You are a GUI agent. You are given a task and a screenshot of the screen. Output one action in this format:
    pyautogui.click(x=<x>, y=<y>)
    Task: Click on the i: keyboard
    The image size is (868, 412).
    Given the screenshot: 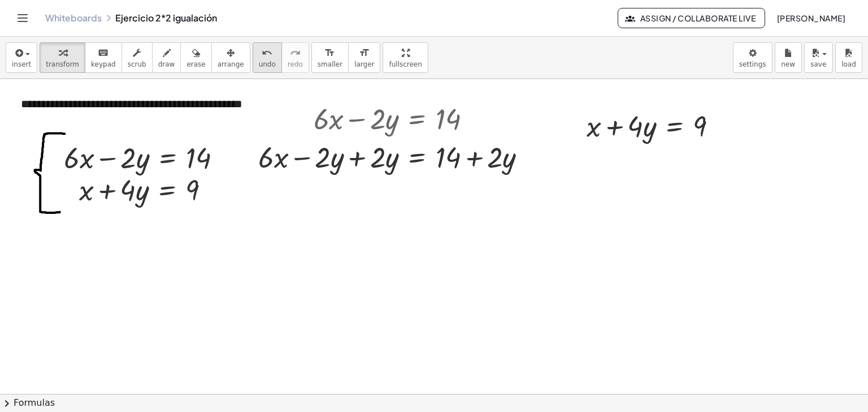 What is the action you would take?
    pyautogui.click(x=103, y=53)
    